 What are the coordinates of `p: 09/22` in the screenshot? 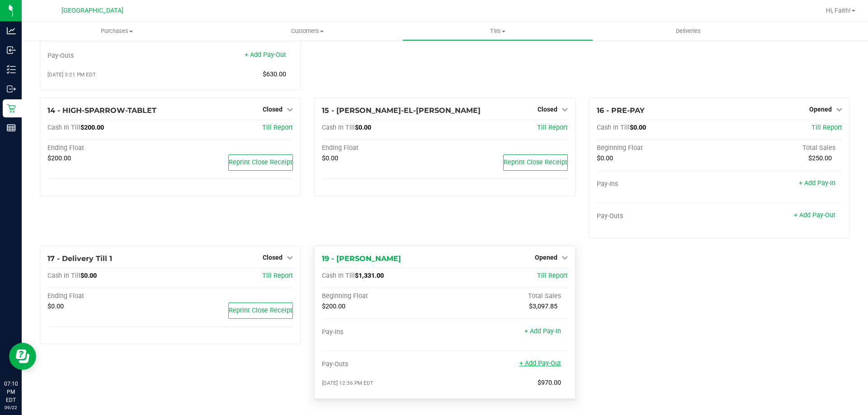 It's located at (11, 407).